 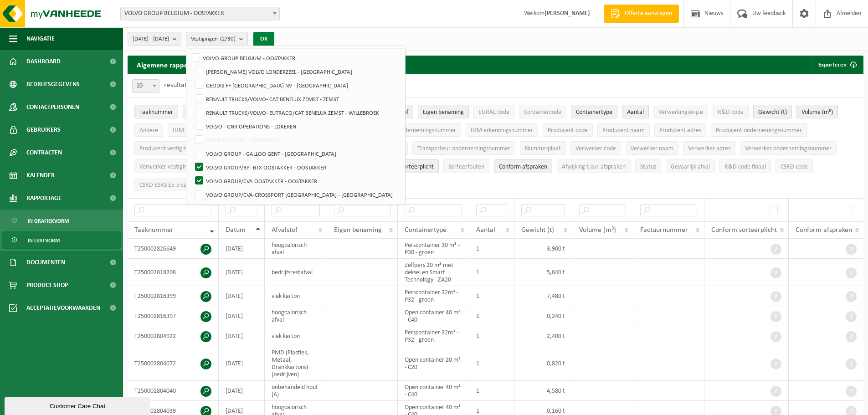 What do you see at coordinates (730, 111) in the screenshot?
I see `button: R&D codeR&amp;D code: Activate to sort` at bounding box center [730, 111].